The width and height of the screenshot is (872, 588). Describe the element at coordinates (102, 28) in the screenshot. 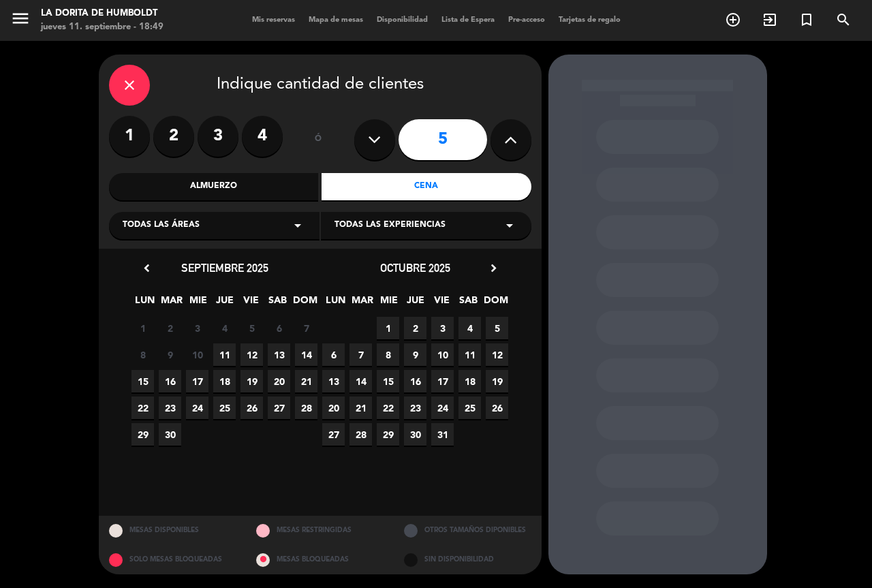

I see `div: jueves 11. septiembre - 18:49` at that location.